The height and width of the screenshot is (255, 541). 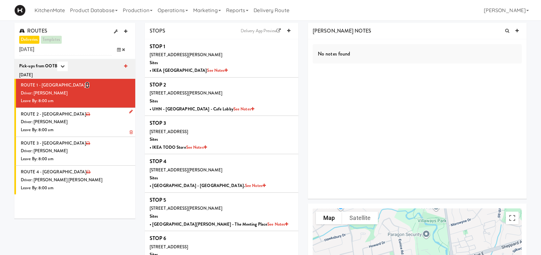 I want to click on b: • IKEA TODO Store, so click(x=178, y=147).